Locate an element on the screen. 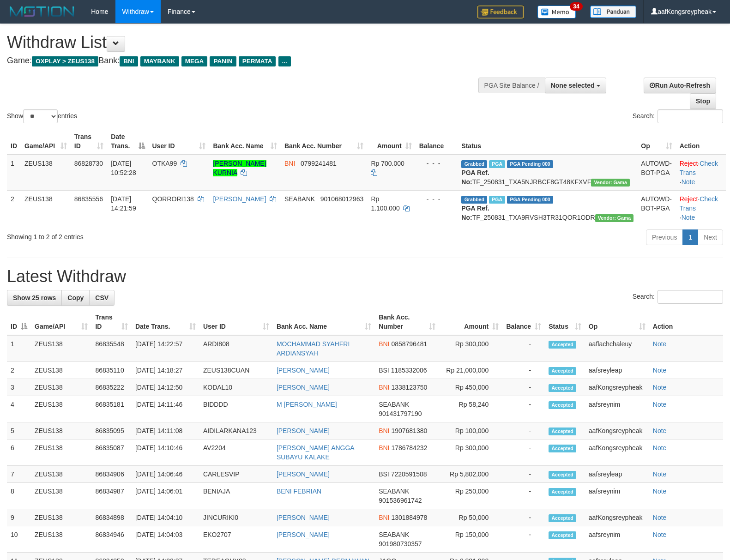  span: Copy 0799241481 to clipboard is located at coordinates (319, 163).